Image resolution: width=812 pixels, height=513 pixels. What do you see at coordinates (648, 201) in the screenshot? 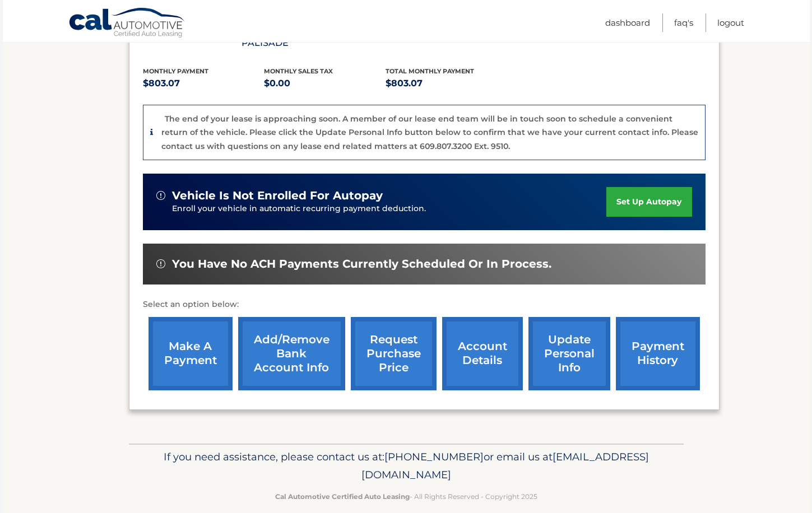
I see `a: set up autopay` at bounding box center [648, 201].